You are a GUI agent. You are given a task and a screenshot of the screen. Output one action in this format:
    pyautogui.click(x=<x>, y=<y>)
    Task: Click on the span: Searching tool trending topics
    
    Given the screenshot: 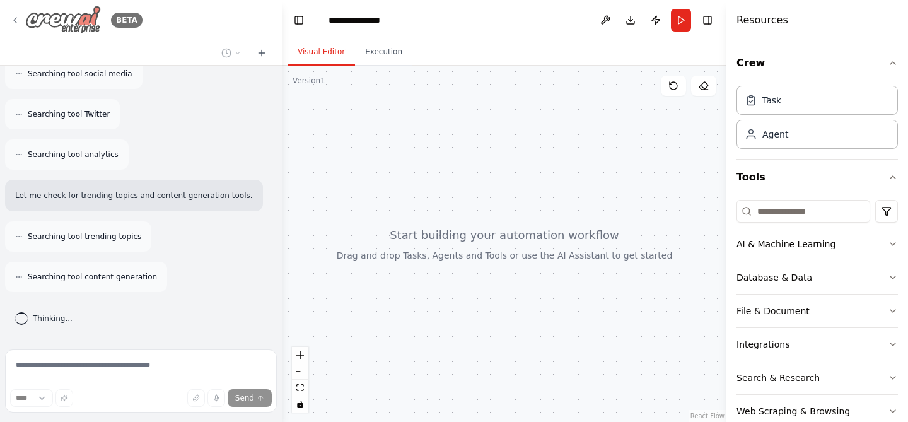 What is the action you would take?
    pyautogui.click(x=84, y=236)
    